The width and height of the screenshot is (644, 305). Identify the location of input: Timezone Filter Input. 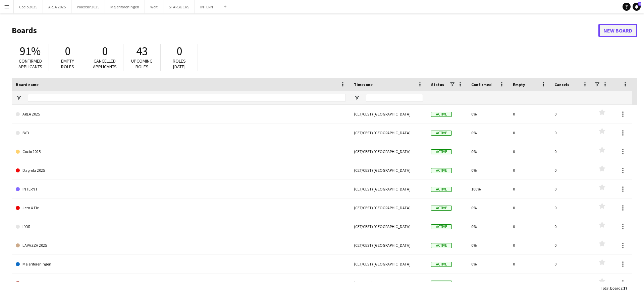
(394, 98).